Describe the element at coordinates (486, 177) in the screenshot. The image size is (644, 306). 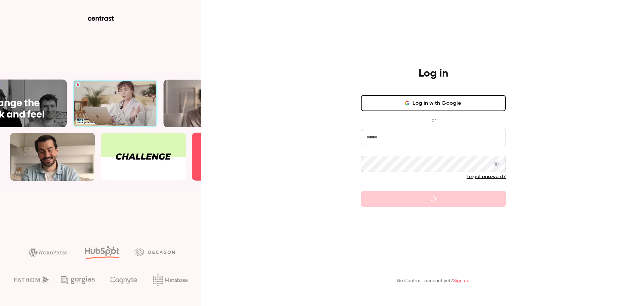
I see `a: Forgot password?` at that location.